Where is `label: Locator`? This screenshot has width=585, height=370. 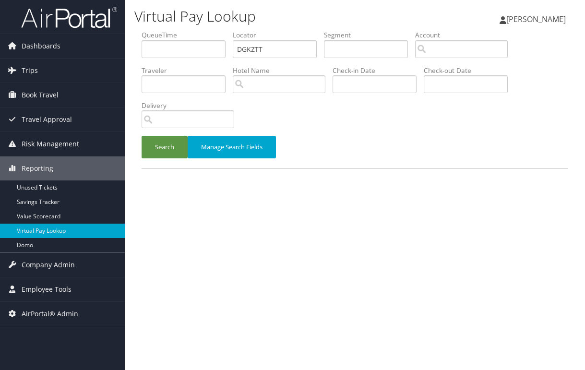 label: Locator is located at coordinates (278, 35).